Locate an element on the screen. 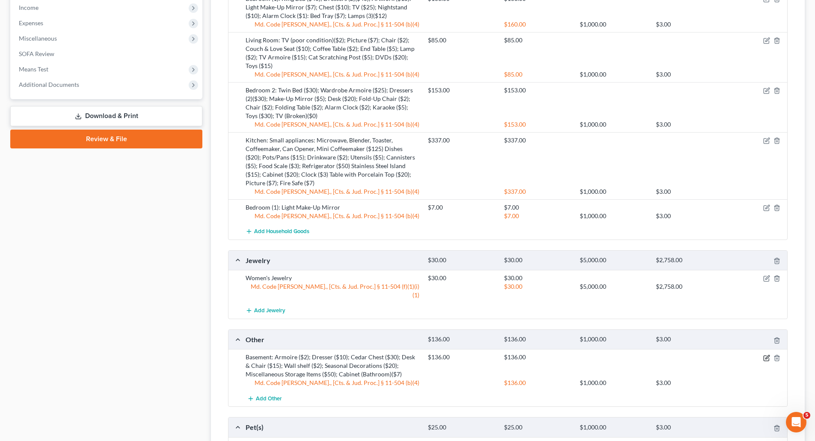  button: Add Jewelry is located at coordinates (265, 310).